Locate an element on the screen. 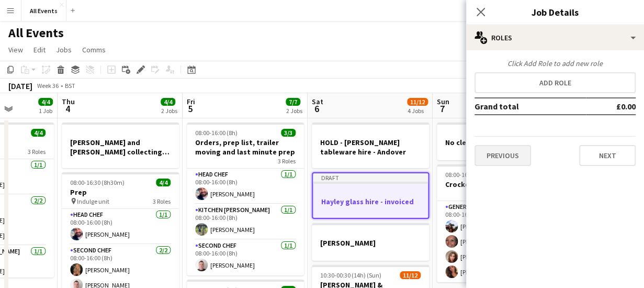  button: Next is located at coordinates (608, 155).